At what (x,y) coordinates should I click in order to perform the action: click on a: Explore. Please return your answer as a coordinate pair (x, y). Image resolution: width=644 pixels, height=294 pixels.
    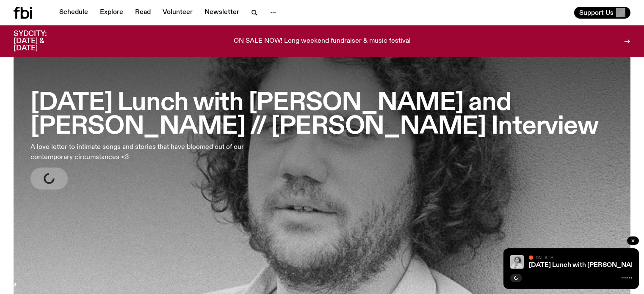
    Looking at the image, I should click on (112, 12).